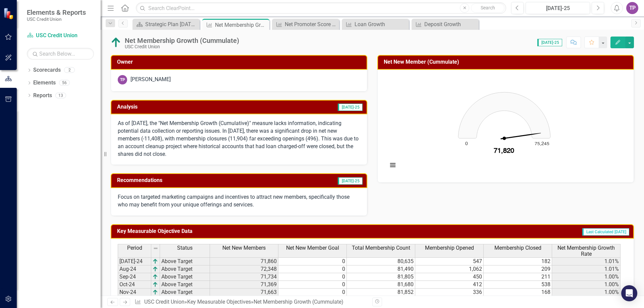 The image size is (644, 308). Describe the element at coordinates (196, 180) in the screenshot. I see `h3: Recommendations` at that location.